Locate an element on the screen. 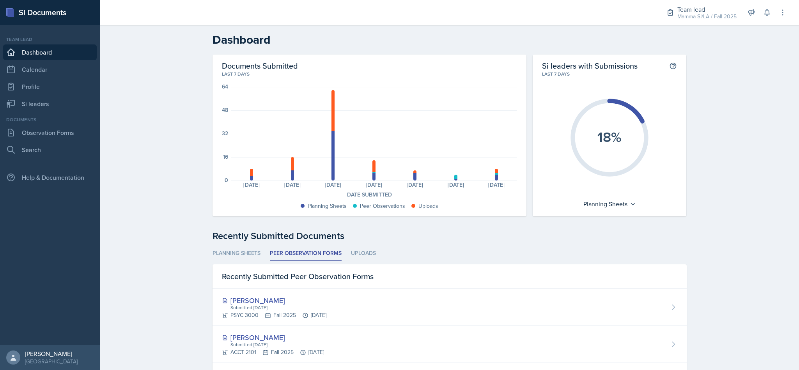  div: Documents is located at coordinates (50, 120).